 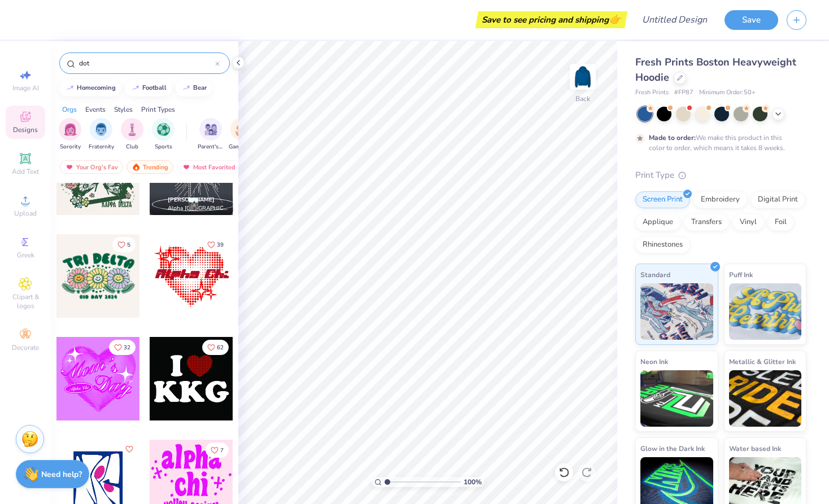 I want to click on img: Club Image, so click(x=132, y=130).